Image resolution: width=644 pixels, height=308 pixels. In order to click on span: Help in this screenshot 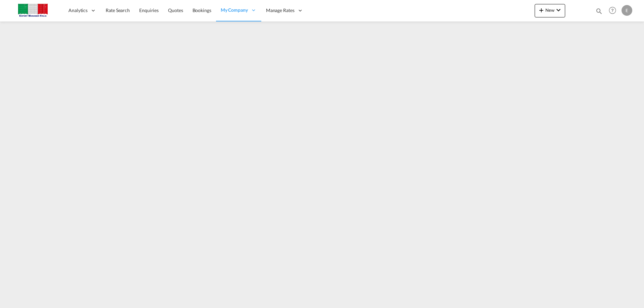, I will do `click(613, 10)`.